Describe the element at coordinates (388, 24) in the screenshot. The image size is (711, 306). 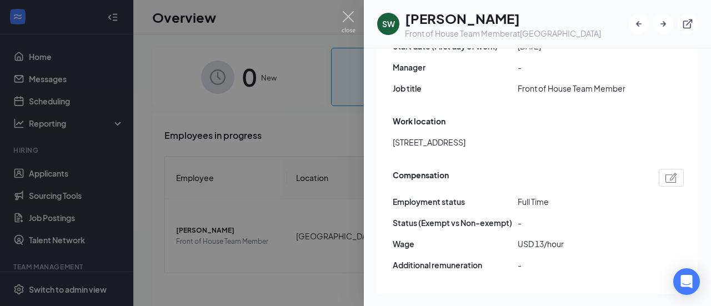
I see `div: SW` at that location.